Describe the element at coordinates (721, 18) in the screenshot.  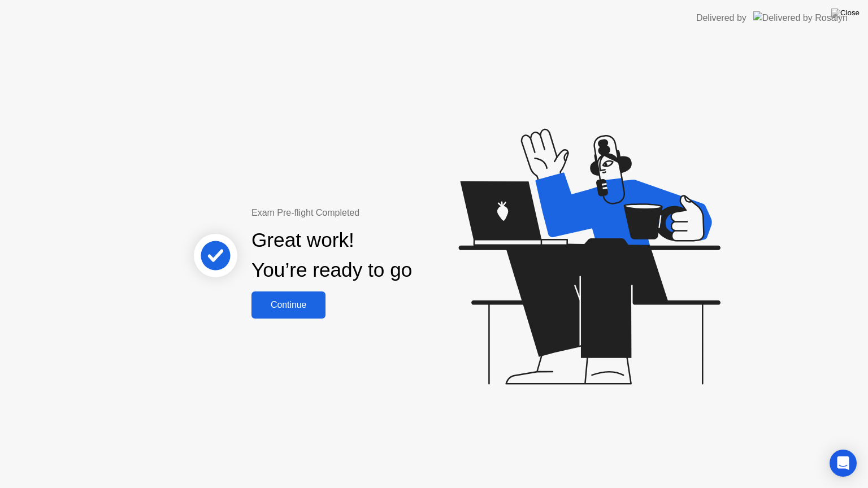
I see `div: Delivered by` at that location.